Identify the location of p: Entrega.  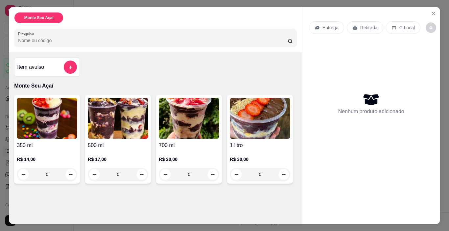
(331, 28).